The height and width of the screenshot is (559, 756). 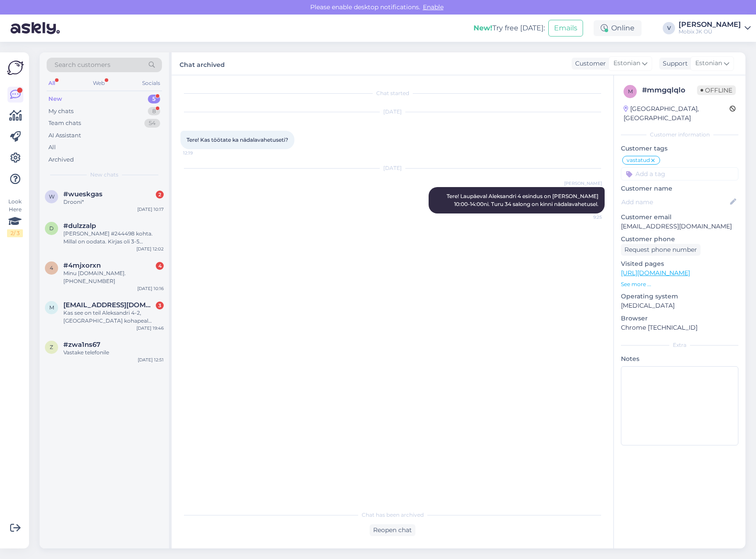 What do you see at coordinates (680, 296) in the screenshot?
I see `p: Operating system` at bounding box center [680, 296].